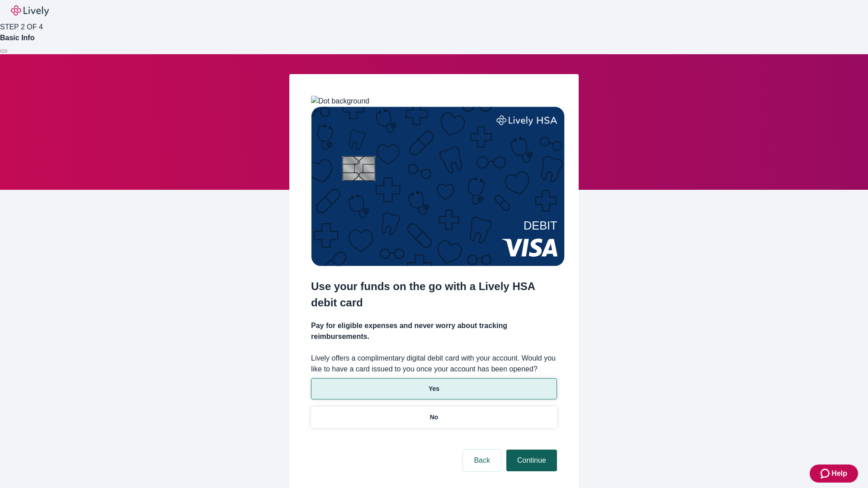 This screenshot has width=868, height=488. Describe the element at coordinates (434, 364) in the screenshot. I see `label: Lively offers a complimentary digital debit card with your account. Would you like to have a card...` at that location.